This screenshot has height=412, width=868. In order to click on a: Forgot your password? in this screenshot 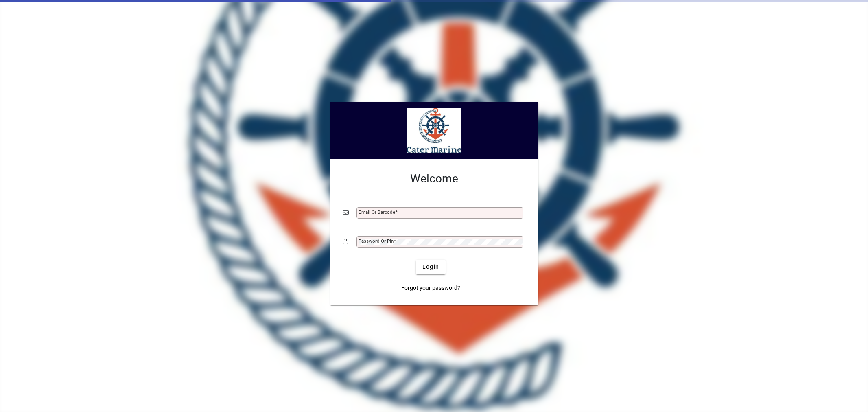, I will do `click(431, 288)`.